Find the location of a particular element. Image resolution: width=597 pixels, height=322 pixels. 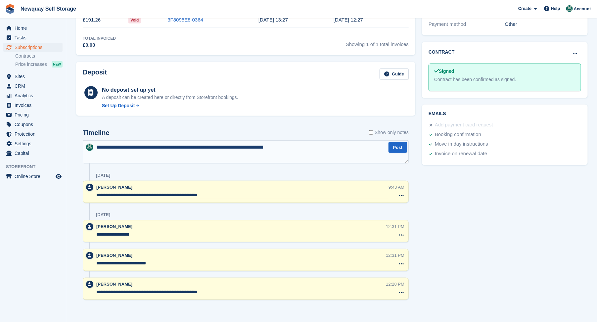

a: Set Up Deposit is located at coordinates (170, 106).